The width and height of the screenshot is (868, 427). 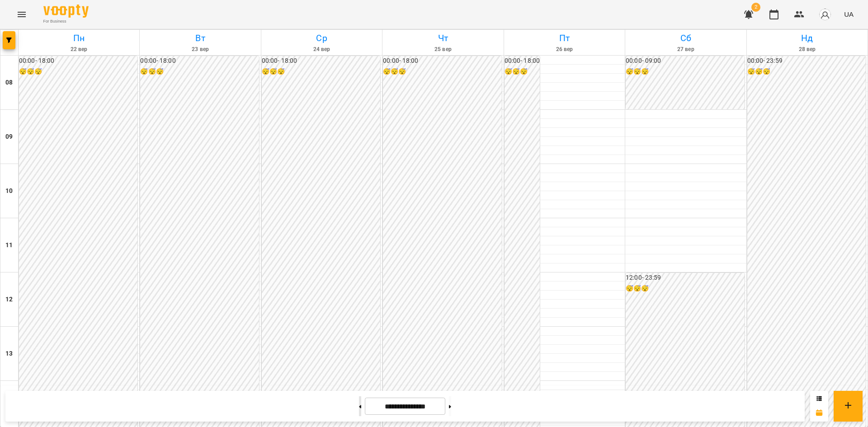 I want to click on h6: 12:00 - 23:59, so click(x=685, y=278).